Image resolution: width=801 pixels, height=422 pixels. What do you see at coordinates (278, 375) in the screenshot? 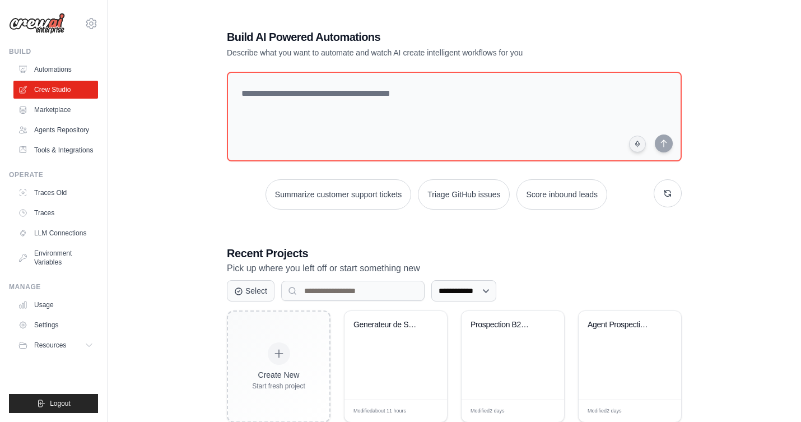
I see `div: Create New` at bounding box center [278, 375].